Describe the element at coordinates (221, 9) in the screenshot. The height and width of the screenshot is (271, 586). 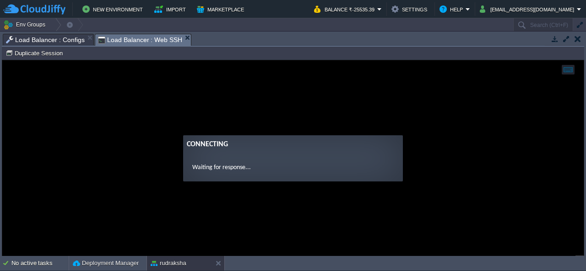
I see `button: Marketplace` at that location.